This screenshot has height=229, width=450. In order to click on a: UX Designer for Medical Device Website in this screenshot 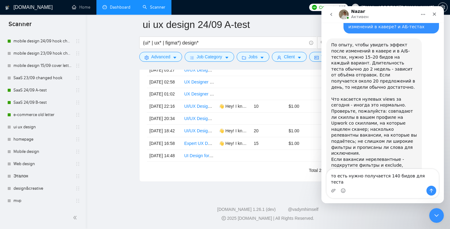, I will do `click(223, 82)`.